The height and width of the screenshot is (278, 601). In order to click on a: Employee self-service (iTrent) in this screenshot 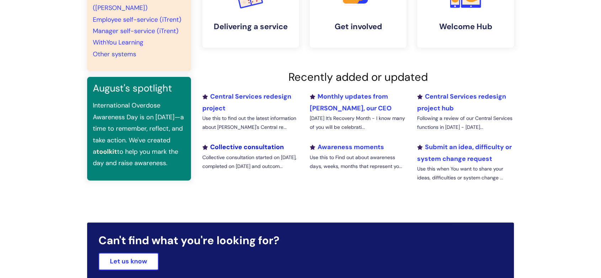, I will do `click(137, 20)`.